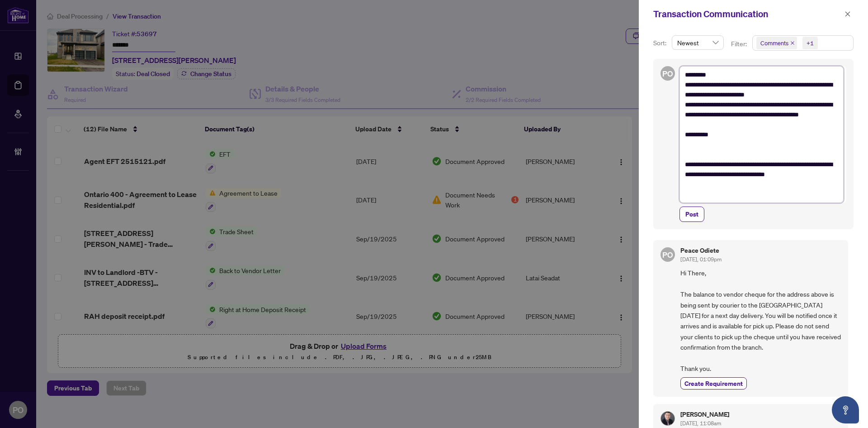 This screenshot has height=428, width=868. I want to click on span: Hi There, The balance to vendor cheque for the address above is being sent by courier to the [GEO..., so click(761, 321).